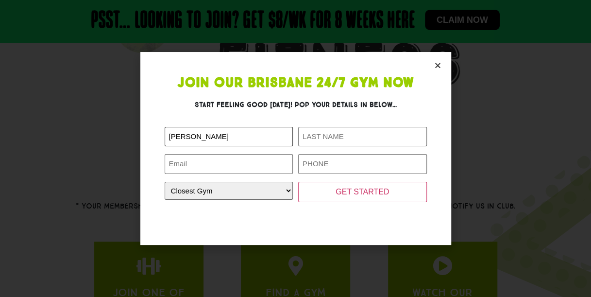 This screenshot has height=297, width=591. I want to click on a: Close, so click(438, 65).